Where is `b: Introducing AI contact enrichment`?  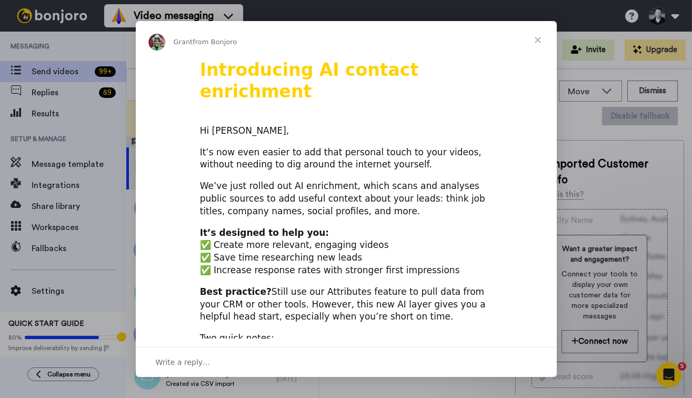
b: Introducing AI contact enrichment is located at coordinates (309, 80).